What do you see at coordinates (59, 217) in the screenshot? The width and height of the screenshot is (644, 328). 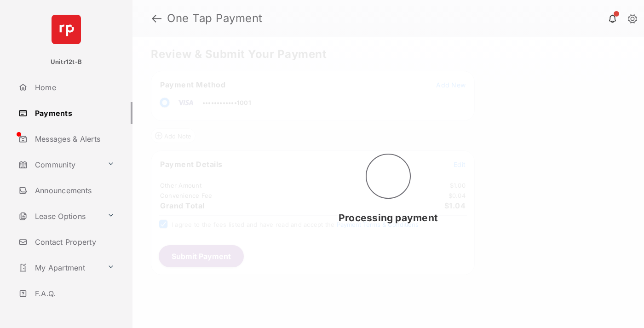 I see `a: Lease Options` at bounding box center [59, 217].